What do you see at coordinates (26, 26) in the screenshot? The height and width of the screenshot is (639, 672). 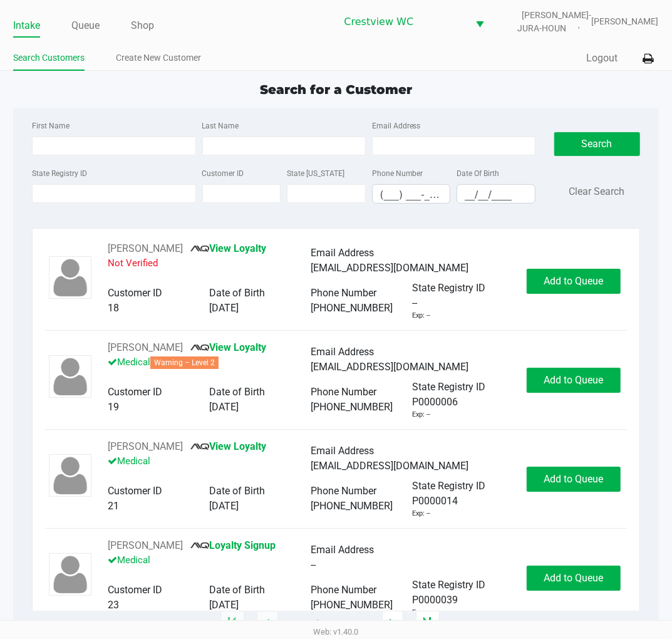 I see `a: Intake` at bounding box center [26, 26].